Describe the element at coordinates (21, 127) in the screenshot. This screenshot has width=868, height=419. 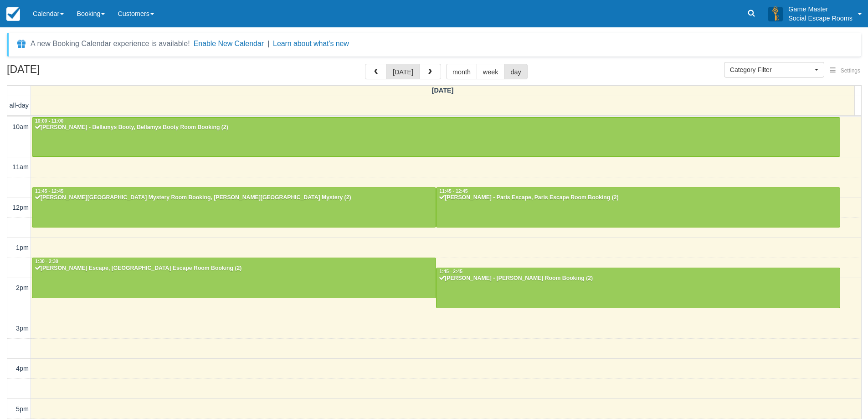
I see `span: 10am` at that location.